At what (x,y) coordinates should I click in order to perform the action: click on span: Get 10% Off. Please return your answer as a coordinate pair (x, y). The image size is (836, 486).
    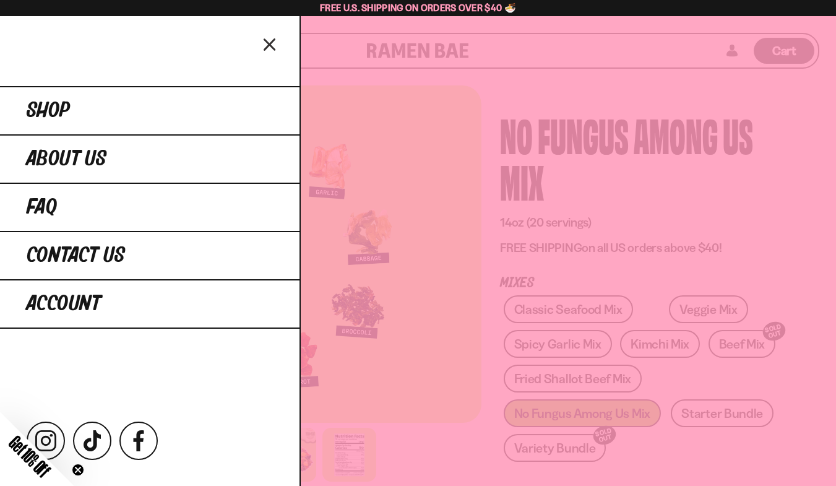
    Looking at the image, I should click on (30, 456).